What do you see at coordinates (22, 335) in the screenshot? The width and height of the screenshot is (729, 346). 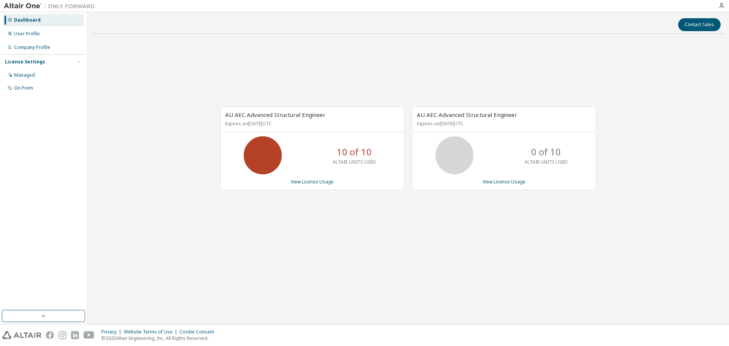 I see `img: altair_logo.svg` at bounding box center [22, 335].